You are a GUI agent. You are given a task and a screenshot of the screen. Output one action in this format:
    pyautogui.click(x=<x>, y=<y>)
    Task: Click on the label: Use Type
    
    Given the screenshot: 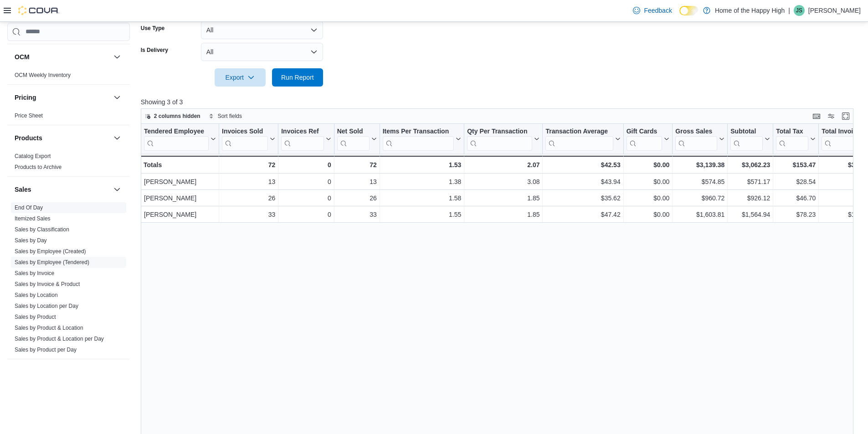 What is the action you would take?
    pyautogui.click(x=152, y=28)
    